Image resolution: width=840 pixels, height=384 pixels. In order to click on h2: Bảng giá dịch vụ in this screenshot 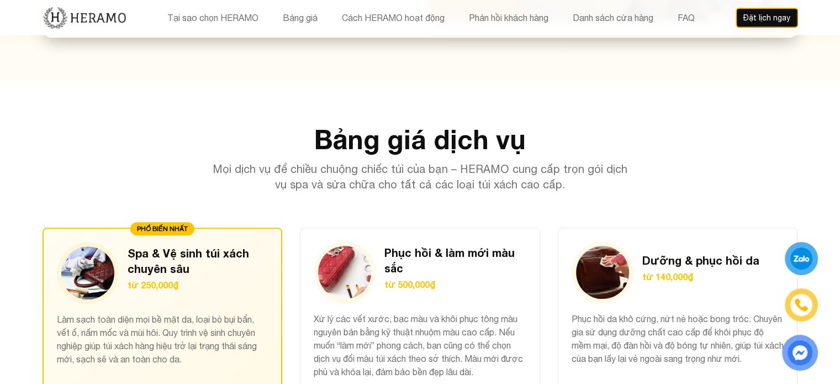, I will do `click(421, 139)`.